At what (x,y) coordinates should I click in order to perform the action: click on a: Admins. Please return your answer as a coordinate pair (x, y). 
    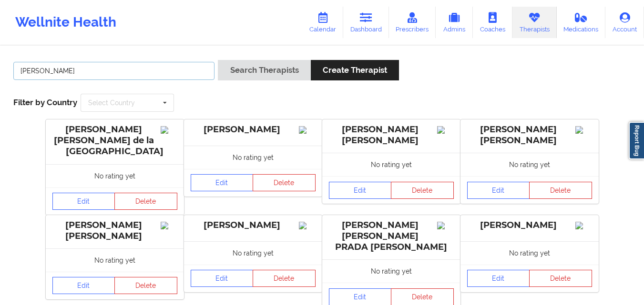
    Looking at the image, I should click on (455, 22).